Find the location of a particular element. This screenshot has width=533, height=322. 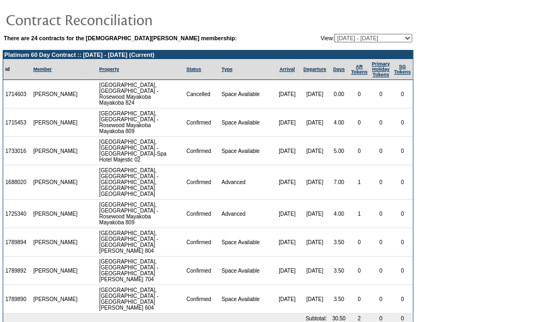

td: View: is located at coordinates (355, 38).